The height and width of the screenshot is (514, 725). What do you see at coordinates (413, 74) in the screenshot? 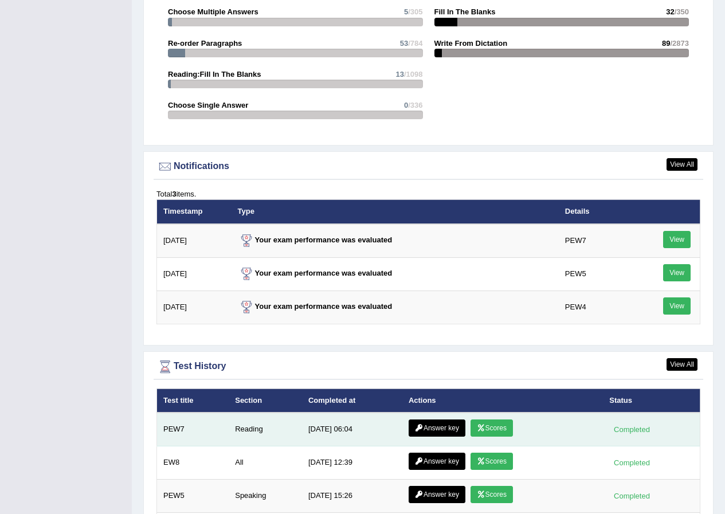
I see `span: /1098` at bounding box center [413, 74].